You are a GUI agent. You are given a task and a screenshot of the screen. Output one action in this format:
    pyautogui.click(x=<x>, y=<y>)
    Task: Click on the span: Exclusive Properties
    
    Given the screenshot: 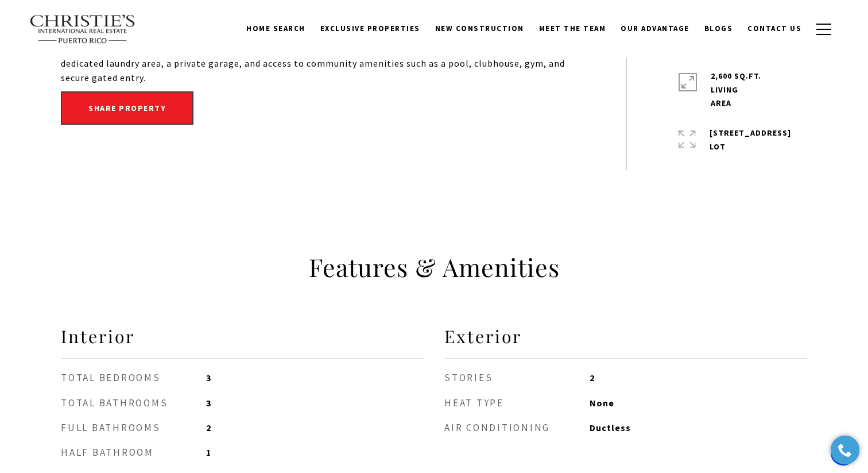 What is the action you would take?
    pyautogui.click(x=370, y=28)
    